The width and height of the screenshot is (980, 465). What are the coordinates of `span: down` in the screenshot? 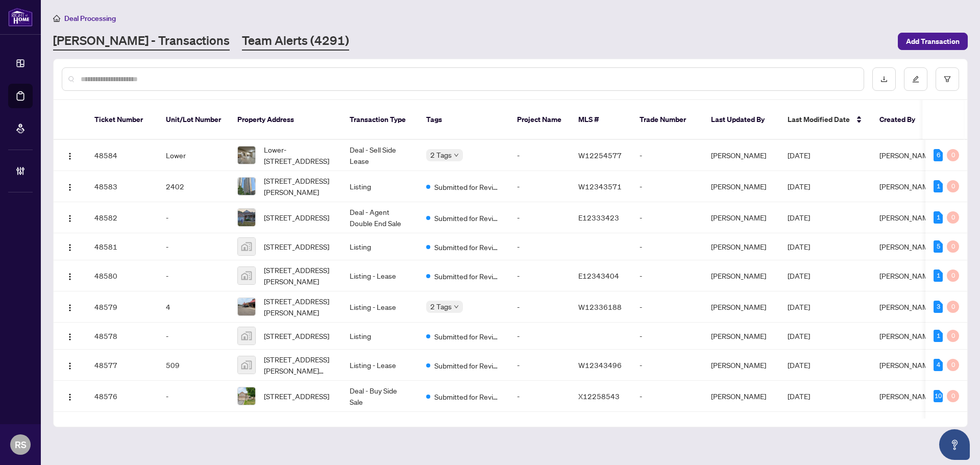 It's located at (456, 306).